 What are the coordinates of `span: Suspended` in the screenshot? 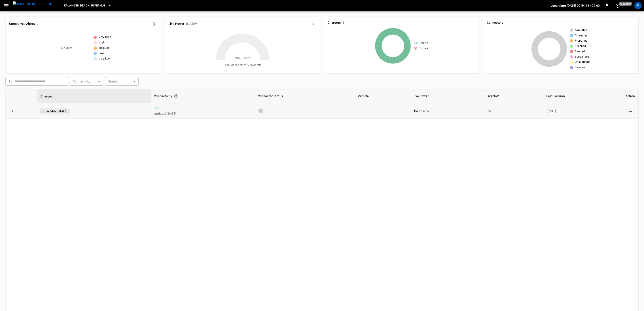 It's located at (582, 57).